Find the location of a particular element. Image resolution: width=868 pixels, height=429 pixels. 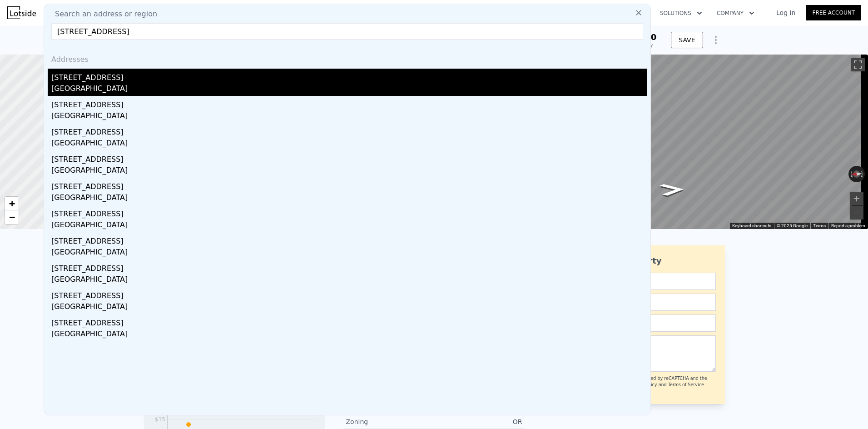

a: Report a problem is located at coordinates (848, 226).